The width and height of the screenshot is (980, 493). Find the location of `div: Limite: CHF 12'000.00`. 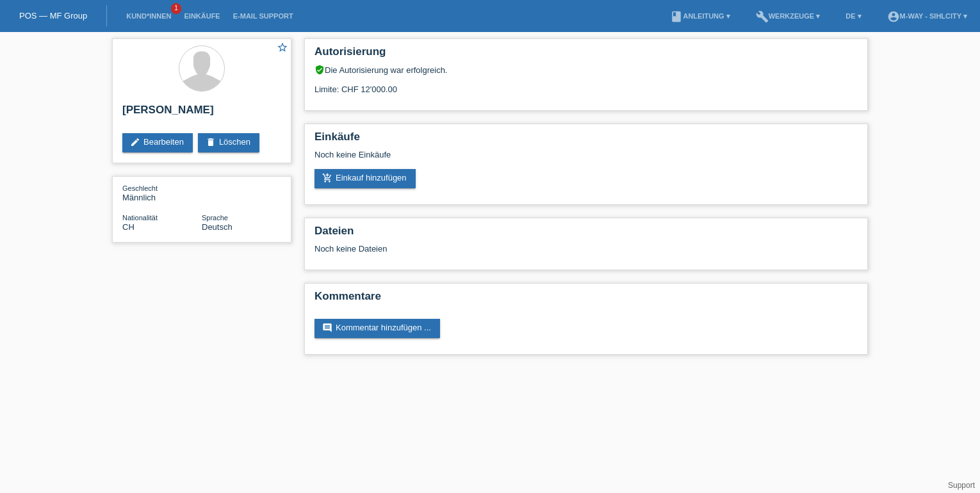

div: Limite: CHF 12'000.00 is located at coordinates (586, 84).